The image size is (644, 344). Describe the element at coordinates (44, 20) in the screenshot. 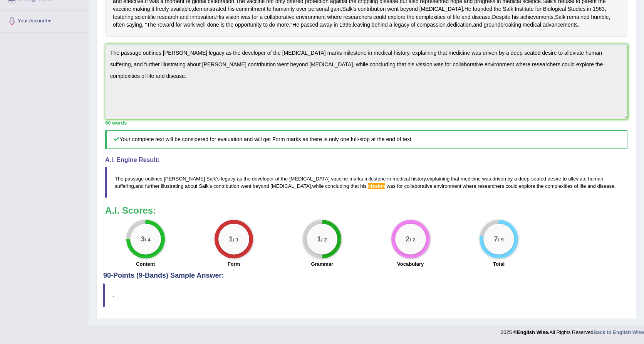

I see `a: Your Account` at that location.